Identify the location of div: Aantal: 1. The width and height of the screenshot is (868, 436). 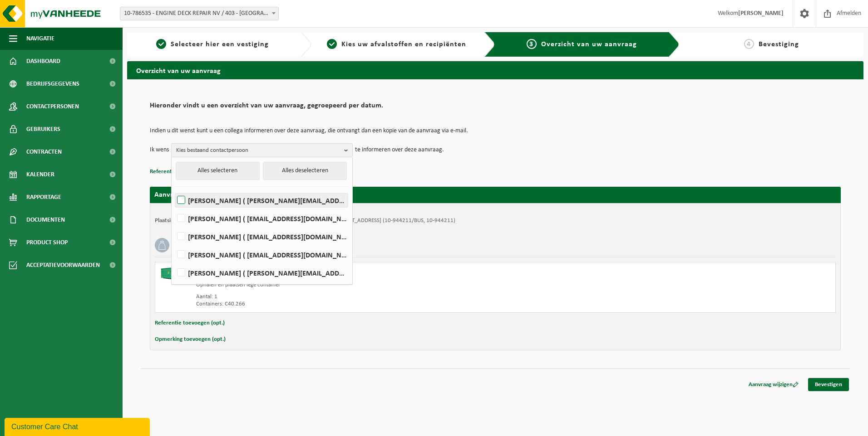
(363, 297).